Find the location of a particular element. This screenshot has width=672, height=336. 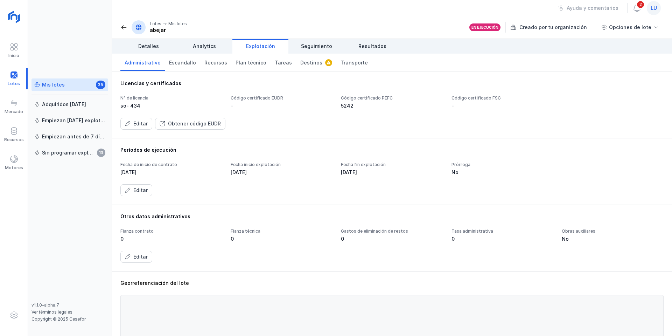

div: Fianza contrato is located at coordinates (171, 231).